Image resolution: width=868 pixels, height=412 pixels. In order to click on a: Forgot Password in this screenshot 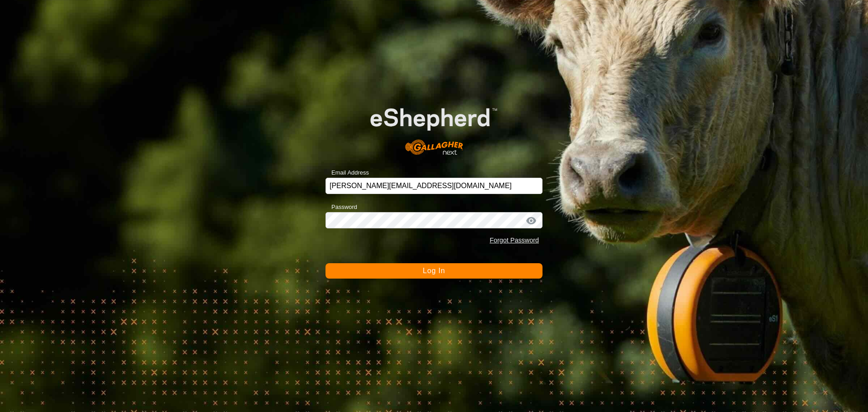, I will do `click(514, 240)`.